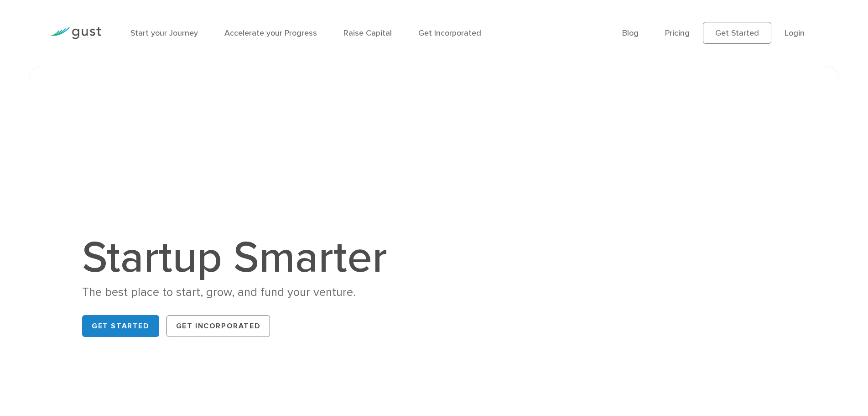 The height and width of the screenshot is (416, 868). I want to click on a: Accelerate your Progress, so click(270, 33).